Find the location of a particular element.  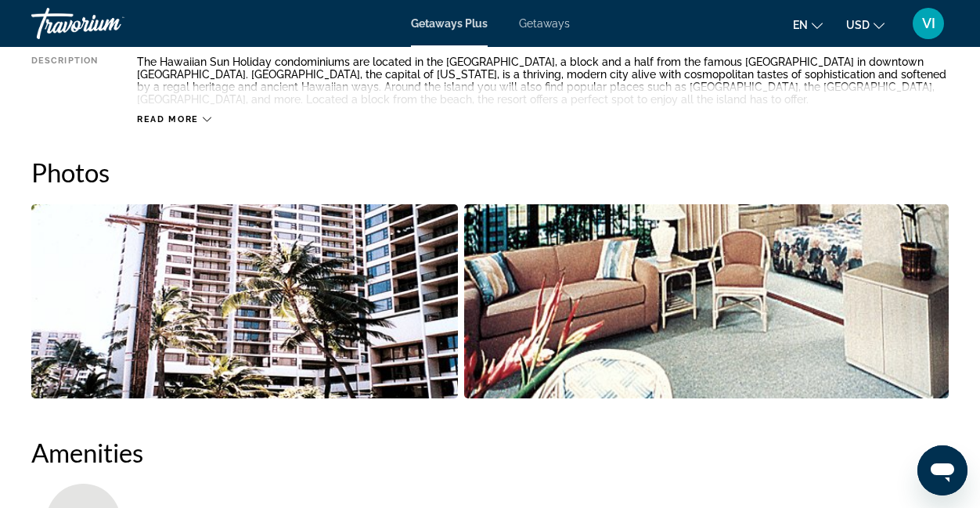

a: Getaways Plus is located at coordinates (449, 23).